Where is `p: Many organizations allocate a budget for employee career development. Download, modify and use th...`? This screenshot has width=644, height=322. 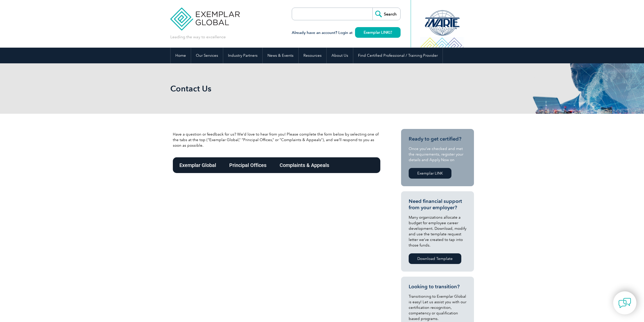
p: Many organizations allocate a budget for employee career development. Download, modify and use th... is located at coordinates (437, 231).